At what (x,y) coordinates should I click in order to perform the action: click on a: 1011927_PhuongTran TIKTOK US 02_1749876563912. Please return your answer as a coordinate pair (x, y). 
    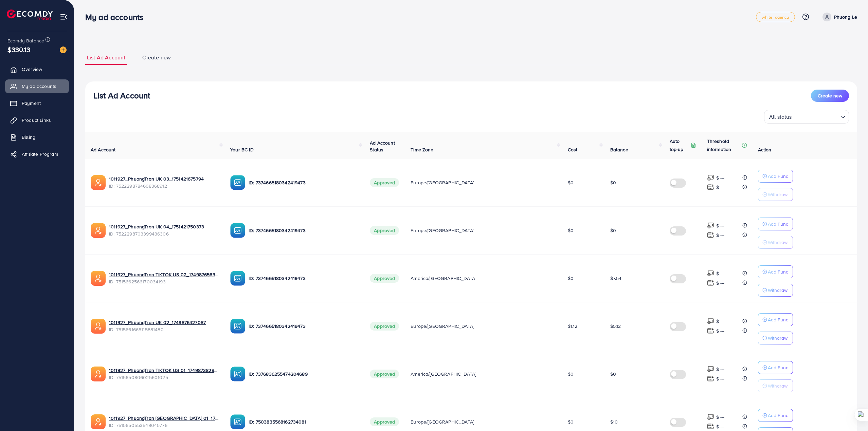
    Looking at the image, I should click on (164, 274).